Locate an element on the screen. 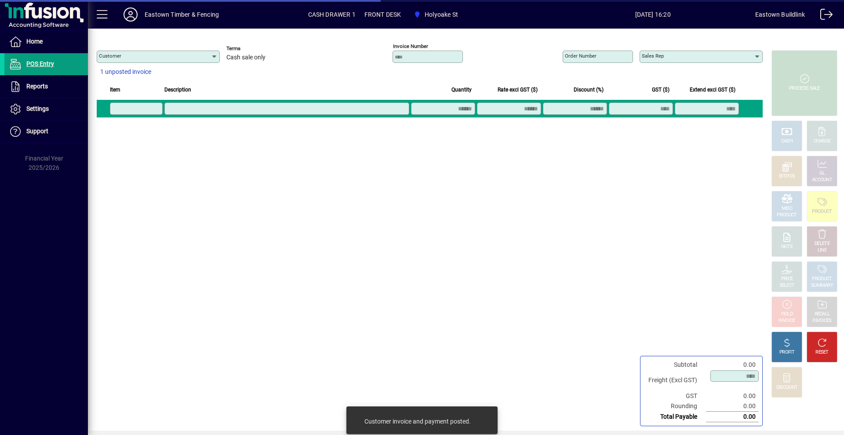 This screenshot has height=435, width=844. td: GST is located at coordinates (674, 395).